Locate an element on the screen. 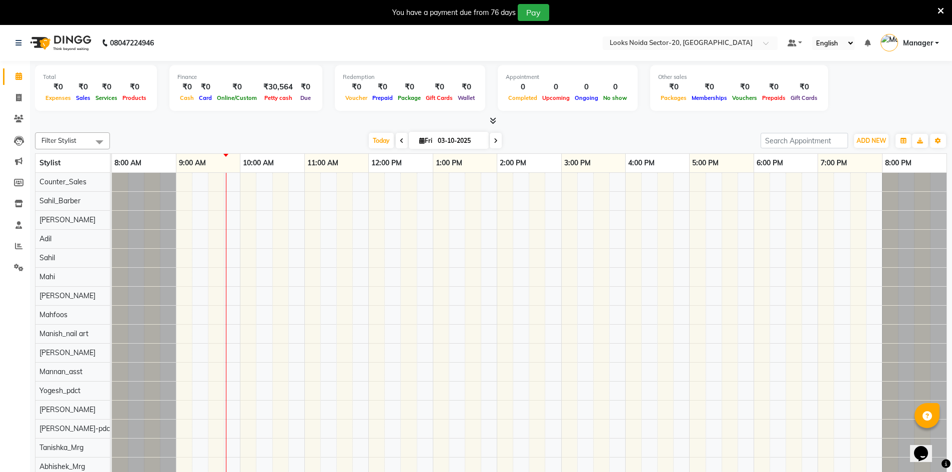  span: ADD NEW is located at coordinates (871, 140).